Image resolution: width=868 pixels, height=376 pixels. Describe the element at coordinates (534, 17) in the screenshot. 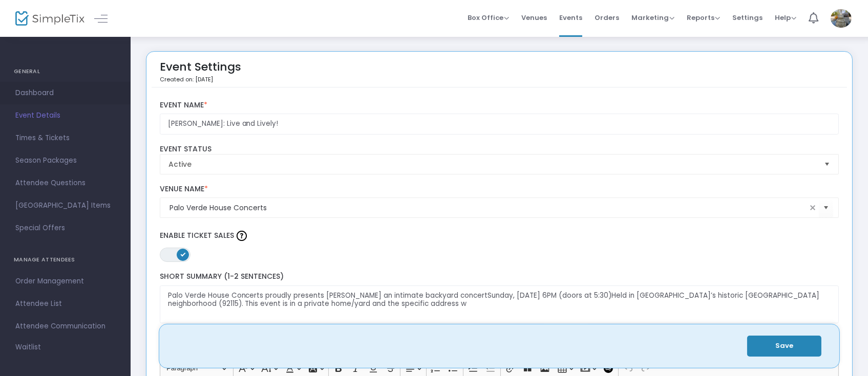

I see `span: Venues` at that location.